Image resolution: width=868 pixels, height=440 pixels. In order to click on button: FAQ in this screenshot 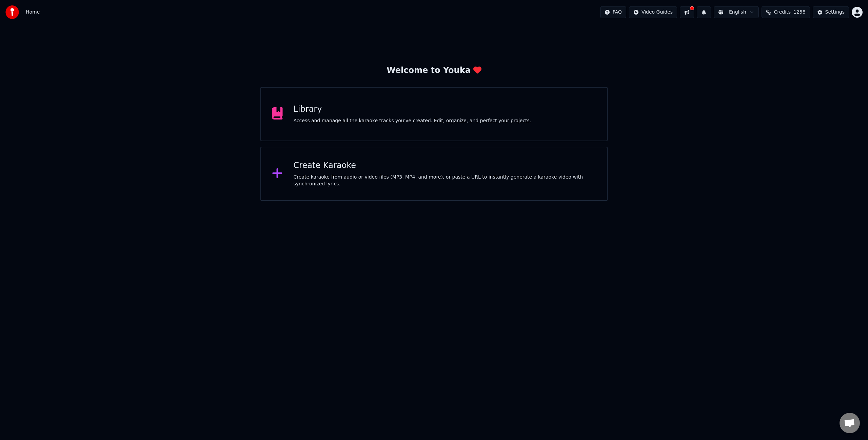, I will do `click(613, 12)`.